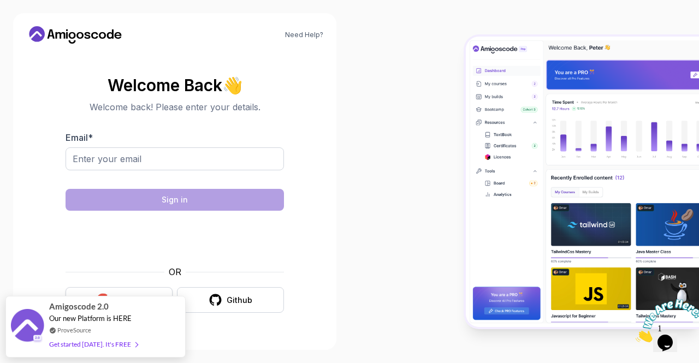 The image size is (699, 363). What do you see at coordinates (175, 85) in the screenshot?
I see `h2: Welcome Back` at bounding box center [175, 85].